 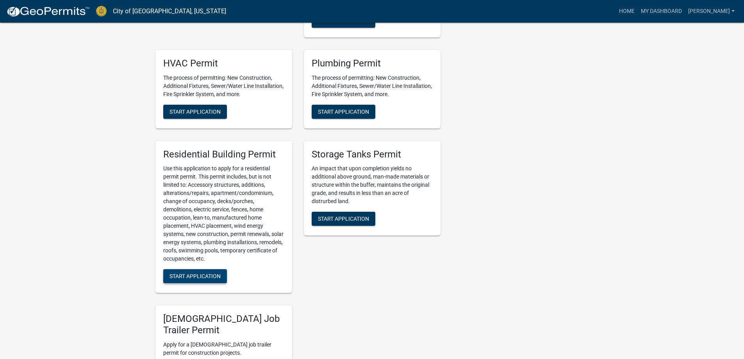 What do you see at coordinates (224, 214) in the screenshot?
I see `p: Use this application to apply for a residential permit permit. This permit includes, but is not l...` at bounding box center [224, 214].